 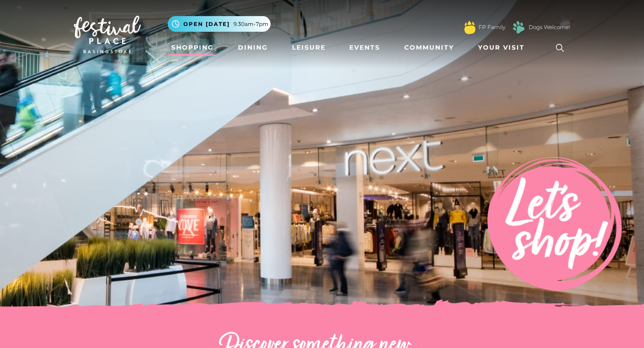 I want to click on span: 9.30am-7pm, so click(x=251, y=24).